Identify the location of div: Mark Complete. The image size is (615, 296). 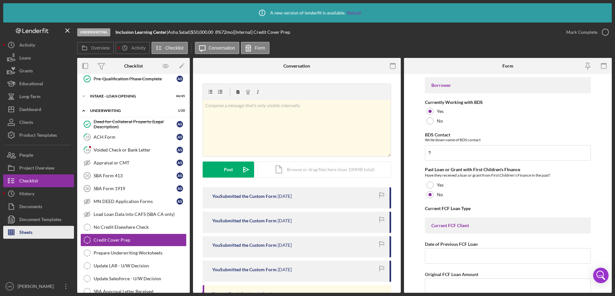
(581, 32).